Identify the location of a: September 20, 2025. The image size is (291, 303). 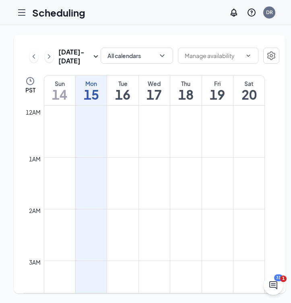
(249, 90).